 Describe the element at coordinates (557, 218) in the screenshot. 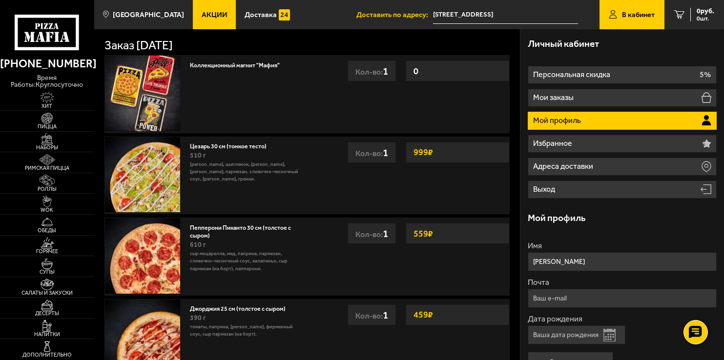

I see `h3: Мой профиль` at that location.